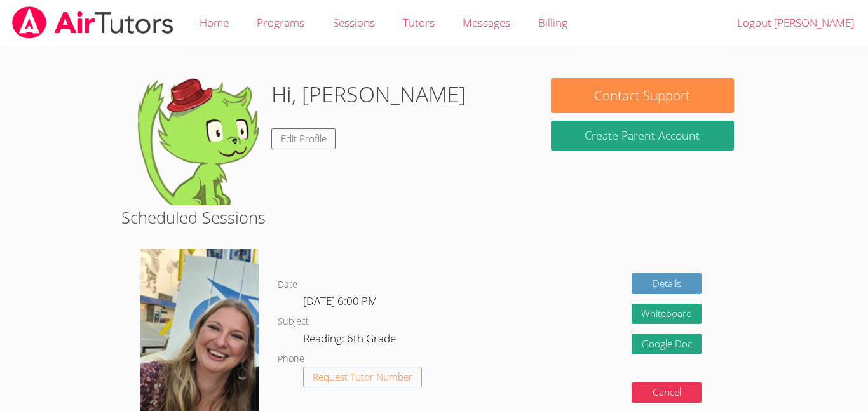  What do you see at coordinates (642, 96) in the screenshot?
I see `button: Contact Support` at bounding box center [642, 96].